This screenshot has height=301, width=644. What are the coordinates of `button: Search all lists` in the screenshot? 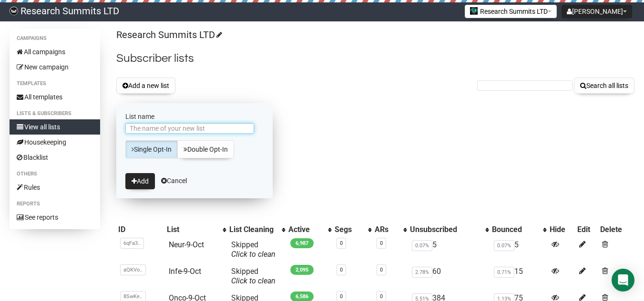 It's located at (604, 86).